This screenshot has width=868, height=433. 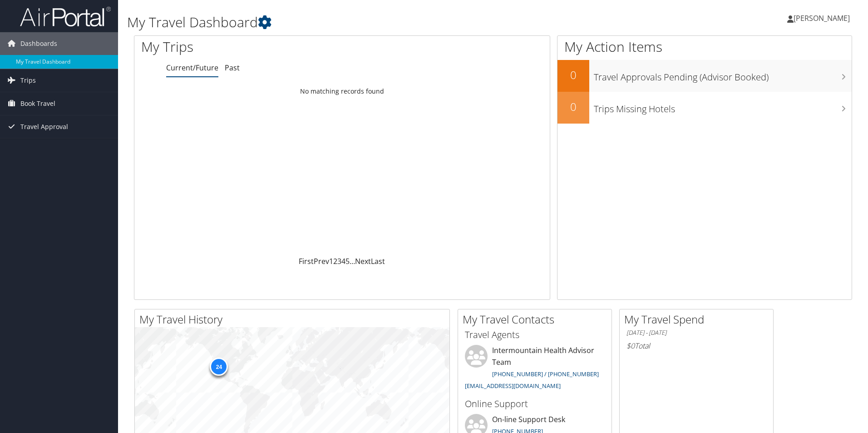 I want to click on span: $0, so click(x=631, y=346).